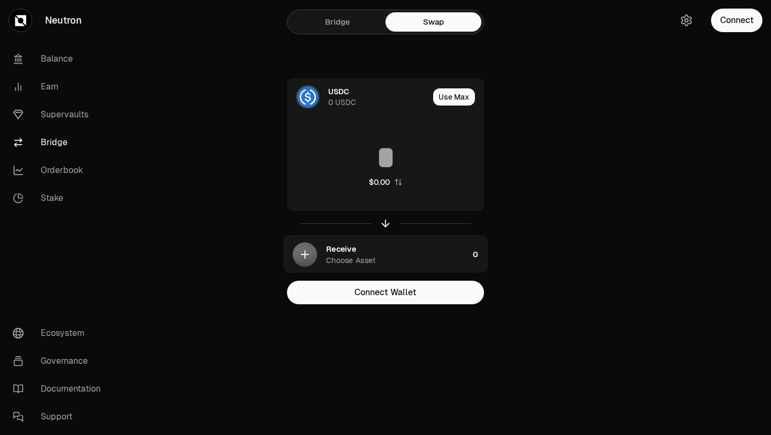  What do you see at coordinates (433, 22) in the screenshot?
I see `a: Swap` at bounding box center [433, 22].